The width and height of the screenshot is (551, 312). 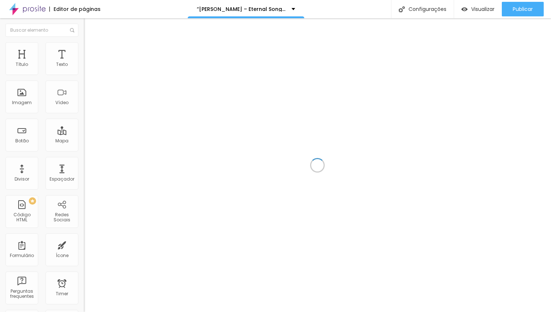 I want to click on div: Título, so click(x=22, y=65).